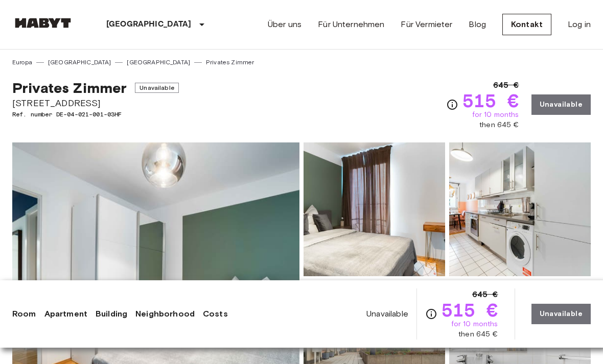 This screenshot has width=603, height=364. I want to click on a: Kontakt, so click(527, 24).